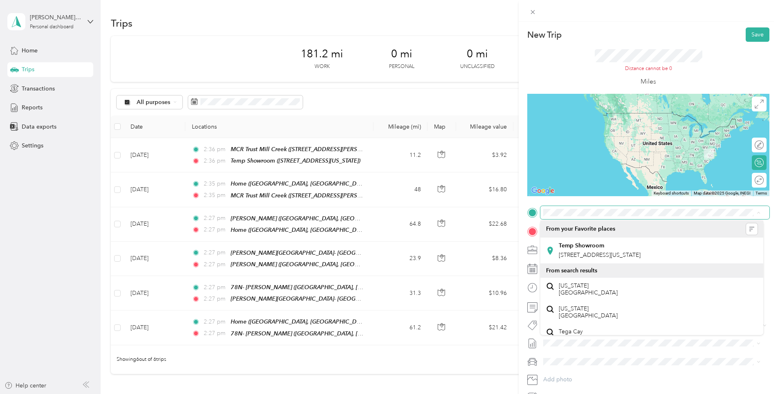 This screenshot has height=394, width=778. Describe the element at coordinates (671, 193) in the screenshot. I see `button: Keyboard shortcuts` at that location.